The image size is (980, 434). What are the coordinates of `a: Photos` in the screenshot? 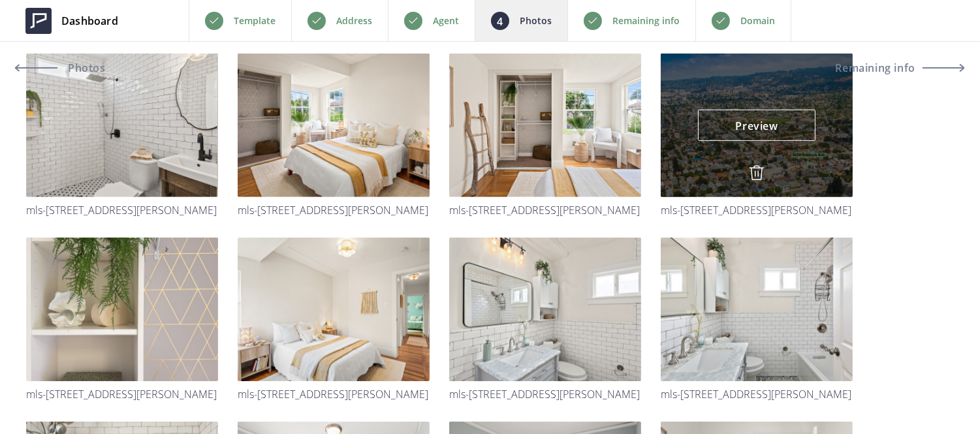 It's located at (74, 68).